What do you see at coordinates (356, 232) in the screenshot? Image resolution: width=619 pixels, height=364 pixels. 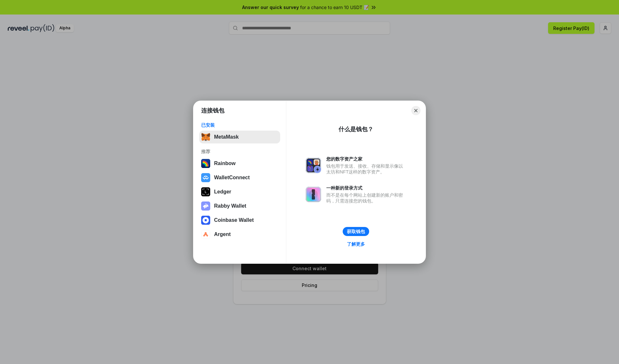 I see `div: 获取钱包` at bounding box center [356, 232].